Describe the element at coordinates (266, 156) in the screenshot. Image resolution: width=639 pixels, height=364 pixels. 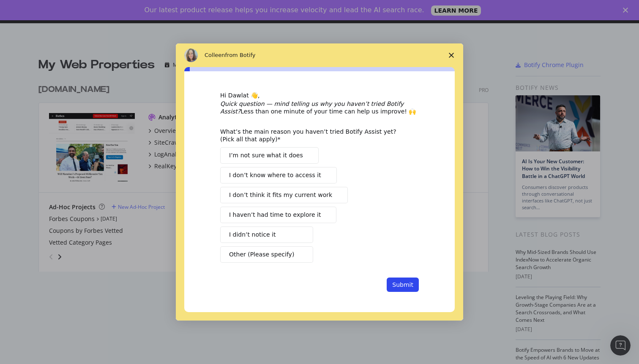
I see `span: I’m not sure what it does` at that location.